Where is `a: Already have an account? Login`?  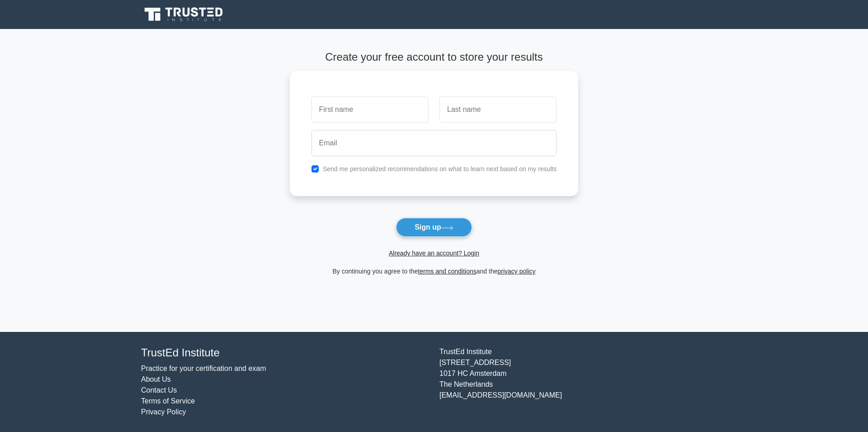
a: Already have an account? Login is located at coordinates (434, 253).